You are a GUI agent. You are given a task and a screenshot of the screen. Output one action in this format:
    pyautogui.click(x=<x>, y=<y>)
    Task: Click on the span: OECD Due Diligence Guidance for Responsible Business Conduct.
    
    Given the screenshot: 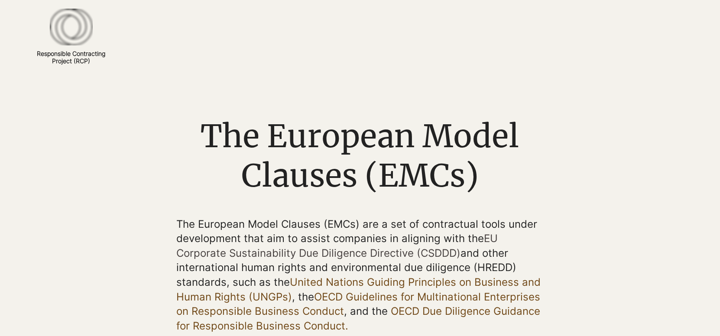 What is the action you would take?
    pyautogui.click(x=358, y=318)
    